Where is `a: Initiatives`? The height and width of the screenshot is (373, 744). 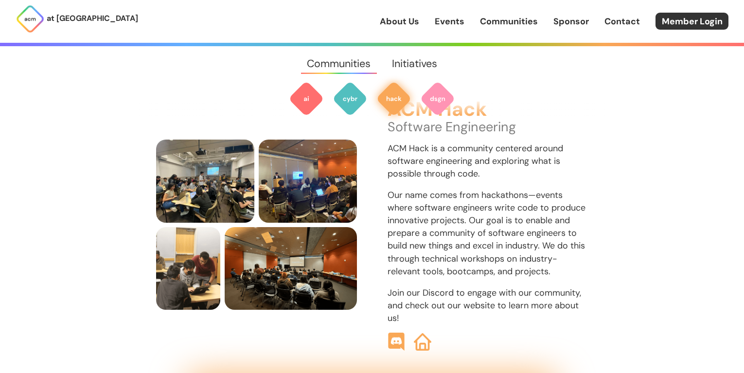 a: Initiatives is located at coordinates (414, 64).